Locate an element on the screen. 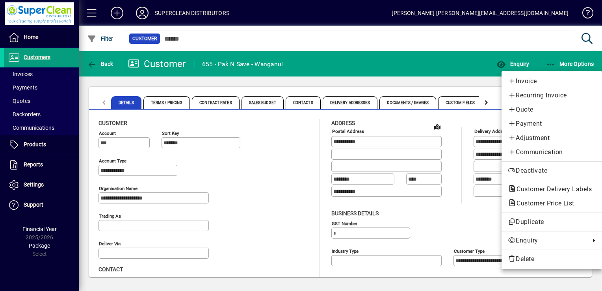  span: Enquiry is located at coordinates (547, 240).